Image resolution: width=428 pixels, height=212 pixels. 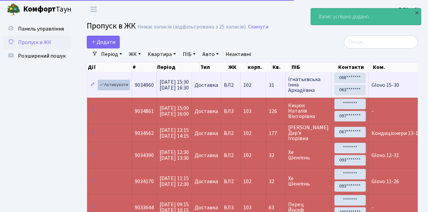 I want to click on span: Glovo 15-30, so click(x=385, y=85).